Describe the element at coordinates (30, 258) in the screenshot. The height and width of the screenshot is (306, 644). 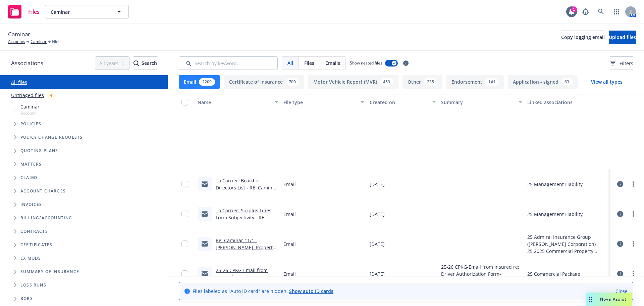
I see `span: Ex Mods` at that location.